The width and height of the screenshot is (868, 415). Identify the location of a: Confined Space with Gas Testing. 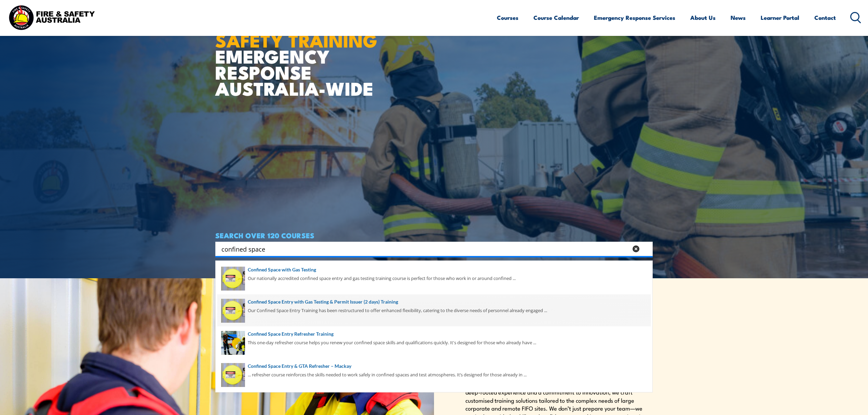
(434, 270).